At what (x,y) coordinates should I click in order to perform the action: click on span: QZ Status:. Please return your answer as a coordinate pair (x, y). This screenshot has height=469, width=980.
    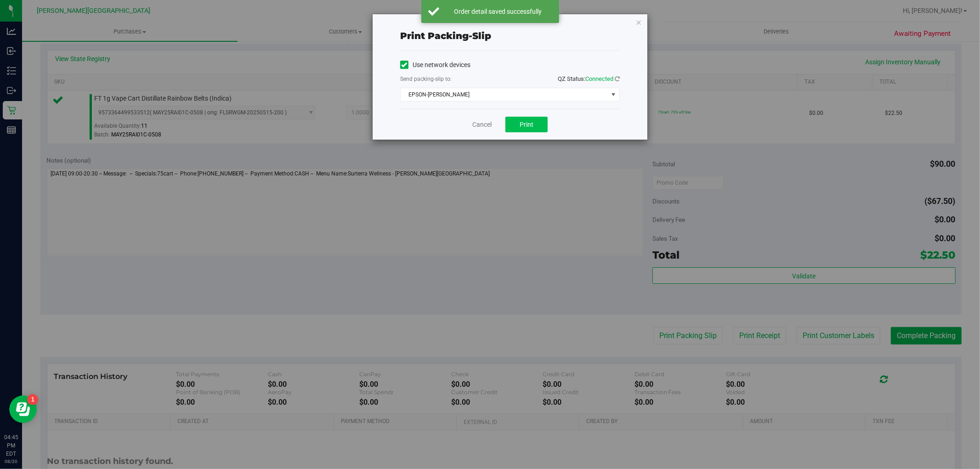
    Looking at the image, I should click on (588, 79).